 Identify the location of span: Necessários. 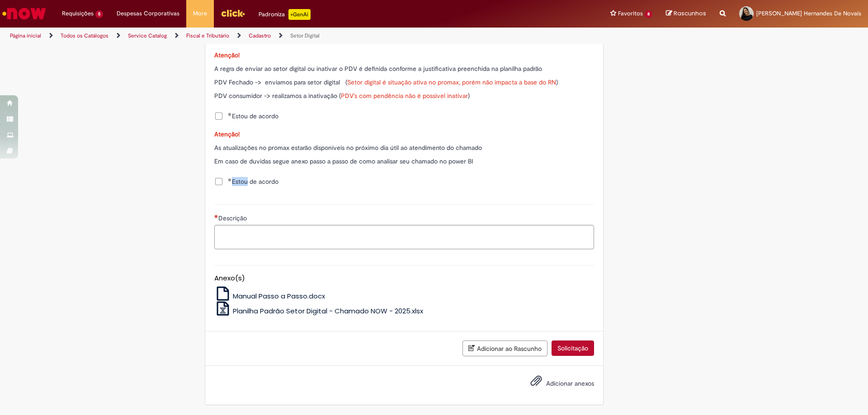
(216, 217).